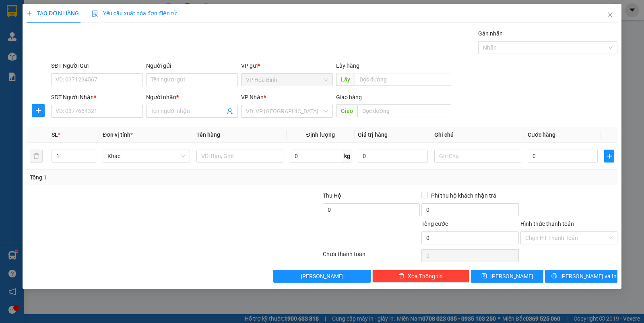  I want to click on span: user-add, so click(230, 111).